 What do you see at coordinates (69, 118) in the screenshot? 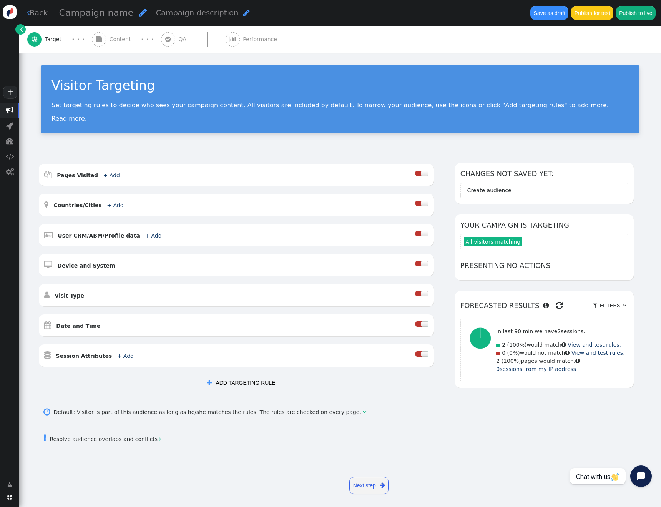
I see `a: Read more.` at bounding box center [69, 118].